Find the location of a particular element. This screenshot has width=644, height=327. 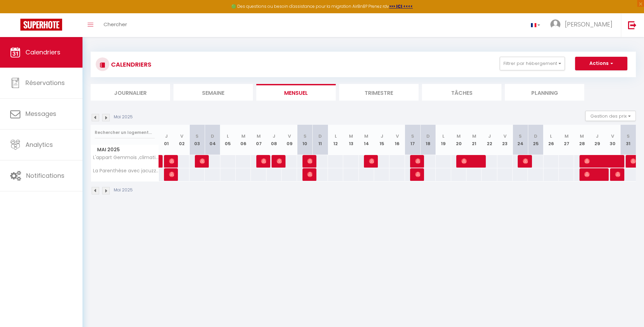

th: 10 is located at coordinates (304, 140).